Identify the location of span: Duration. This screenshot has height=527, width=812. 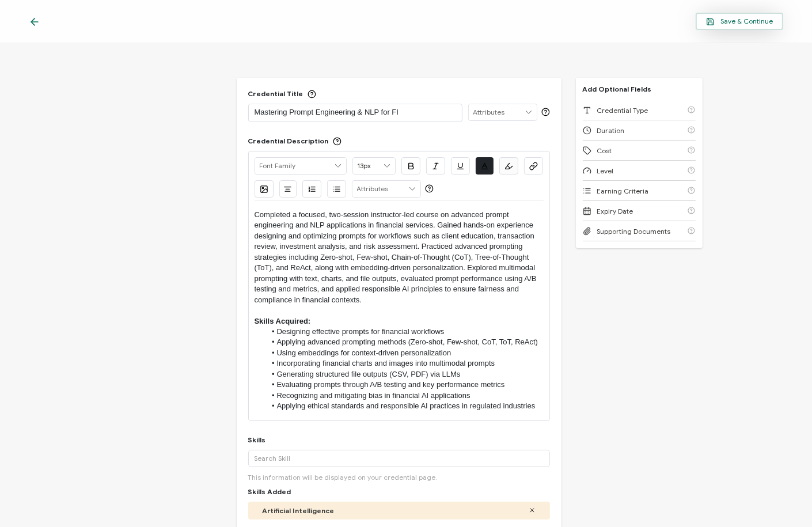
(611, 130).